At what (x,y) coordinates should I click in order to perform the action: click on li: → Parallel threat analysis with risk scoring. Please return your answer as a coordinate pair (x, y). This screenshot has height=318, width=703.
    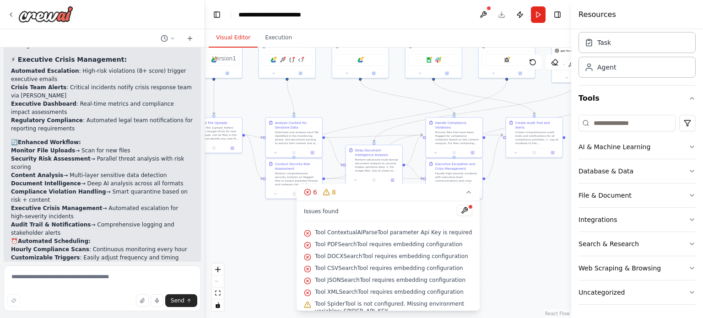
    Looking at the image, I should click on (102, 163).